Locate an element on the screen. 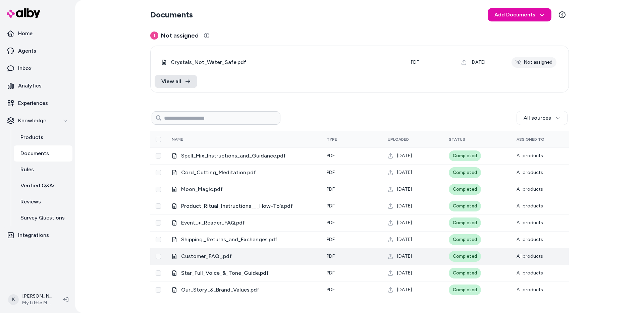 The image size is (644, 313). p: Analytics is located at coordinates (29, 86).